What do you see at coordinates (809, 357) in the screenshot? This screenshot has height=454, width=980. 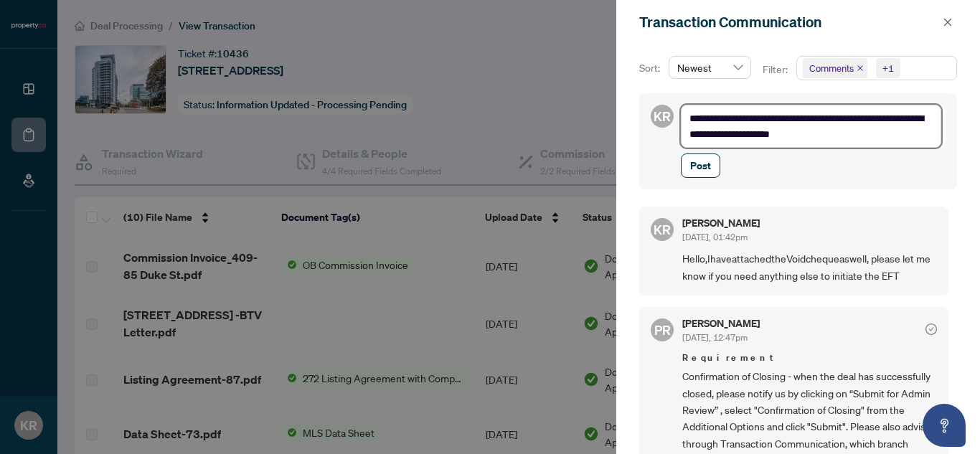 I see `span: Requirement` at bounding box center [809, 357].